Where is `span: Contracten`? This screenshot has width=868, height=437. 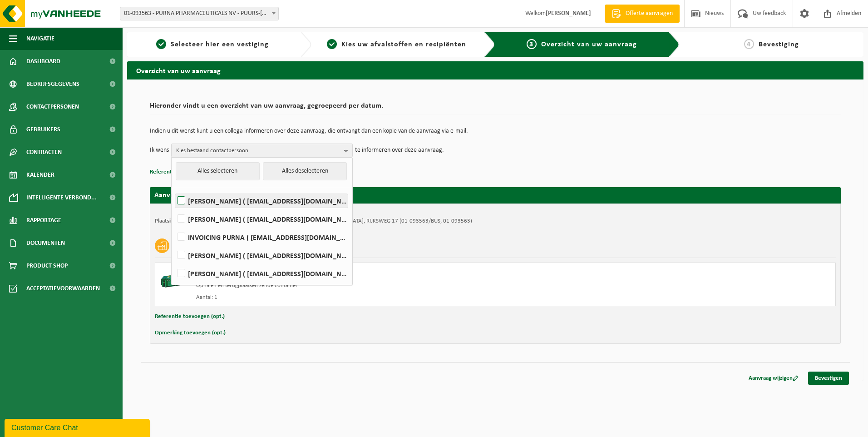
span: Contracten is located at coordinates (44, 152).